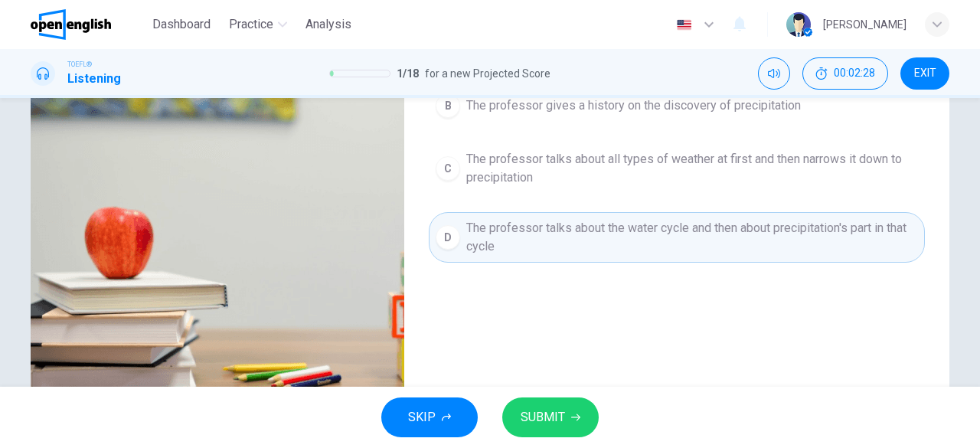 The height and width of the screenshot is (448, 980). Describe the element at coordinates (925, 73) in the screenshot. I see `button: EXIT` at that location.